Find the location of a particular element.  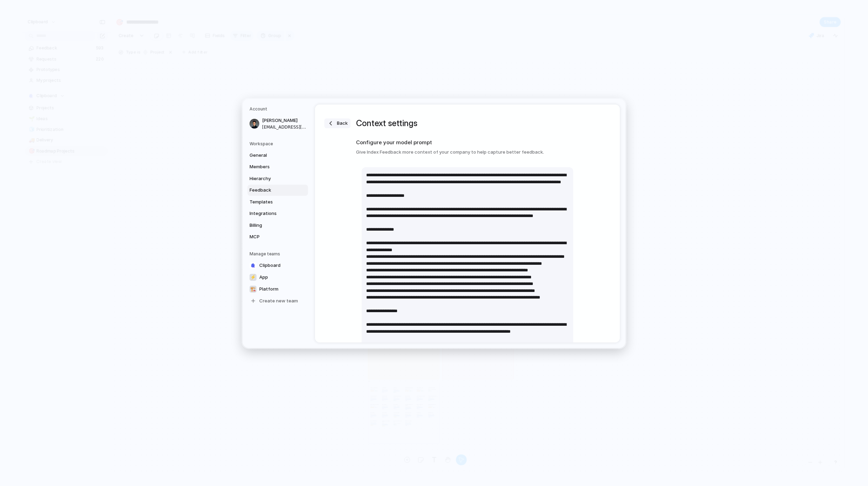

h5: Manage teams is located at coordinates (279, 254).